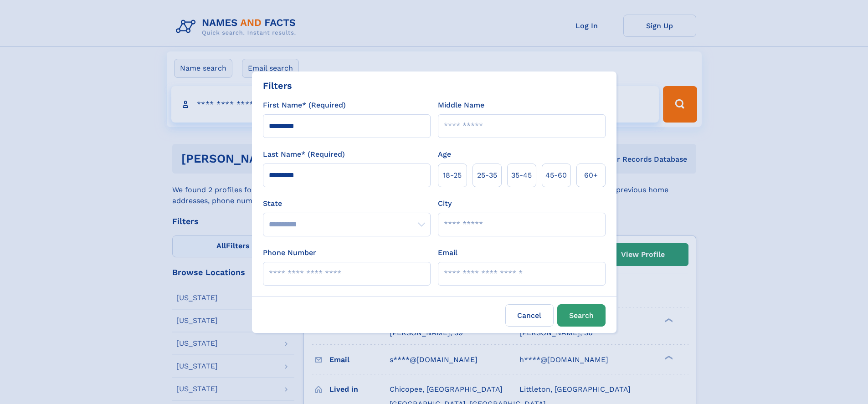  Describe the element at coordinates (591, 175) in the screenshot. I see `span: 60+` at that location.